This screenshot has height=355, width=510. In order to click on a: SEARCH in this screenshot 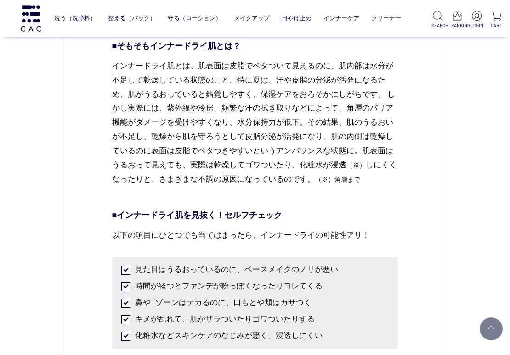, I will do `click(437, 20)`.